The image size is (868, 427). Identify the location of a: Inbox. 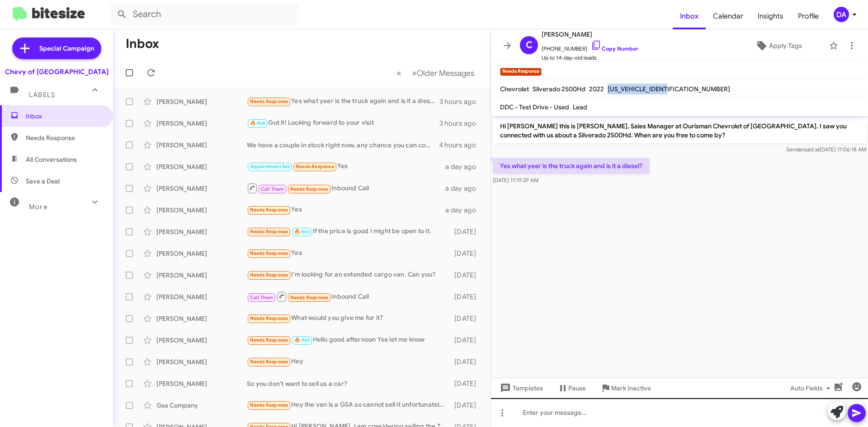
(689, 16).